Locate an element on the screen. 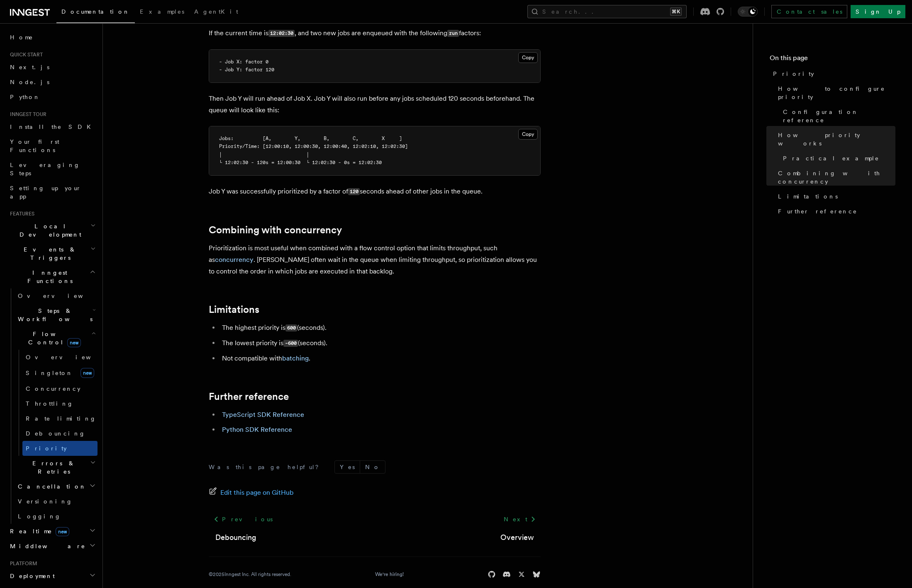 This screenshot has width=912, height=588. button: Events & Triggers is located at coordinates (52, 254).